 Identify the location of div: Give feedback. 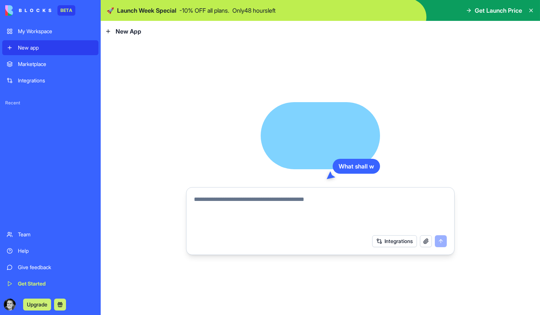
(56, 268).